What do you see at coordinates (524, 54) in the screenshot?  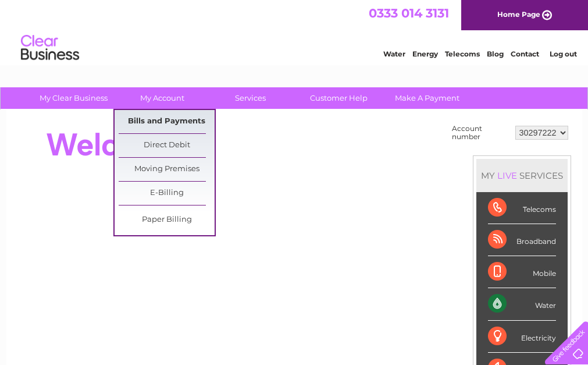 I see `a: Contact` at bounding box center [524, 54].